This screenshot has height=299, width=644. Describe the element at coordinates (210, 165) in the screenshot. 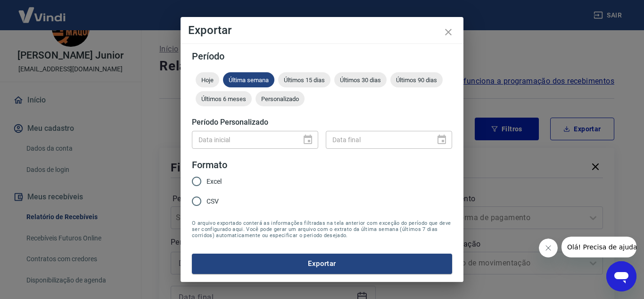

I see `legend: Formato` at that location.